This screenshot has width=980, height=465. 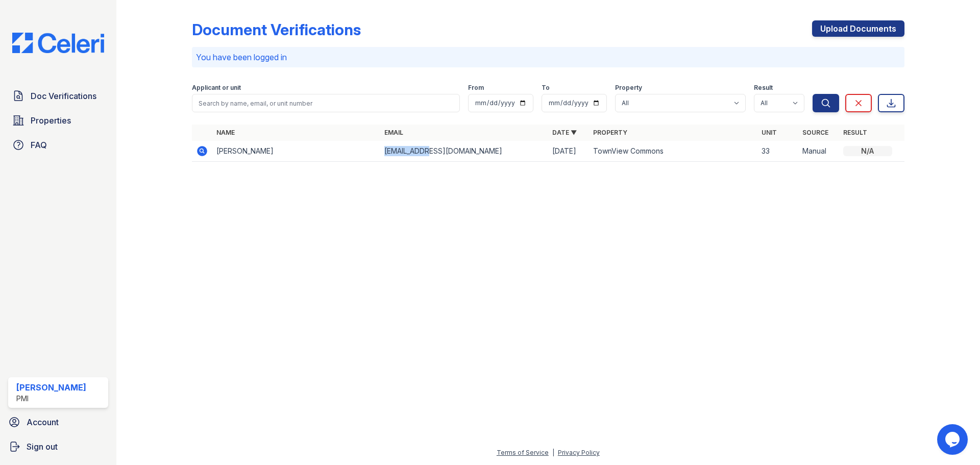 What do you see at coordinates (628, 87) in the screenshot?
I see `label: Property` at bounding box center [628, 87].